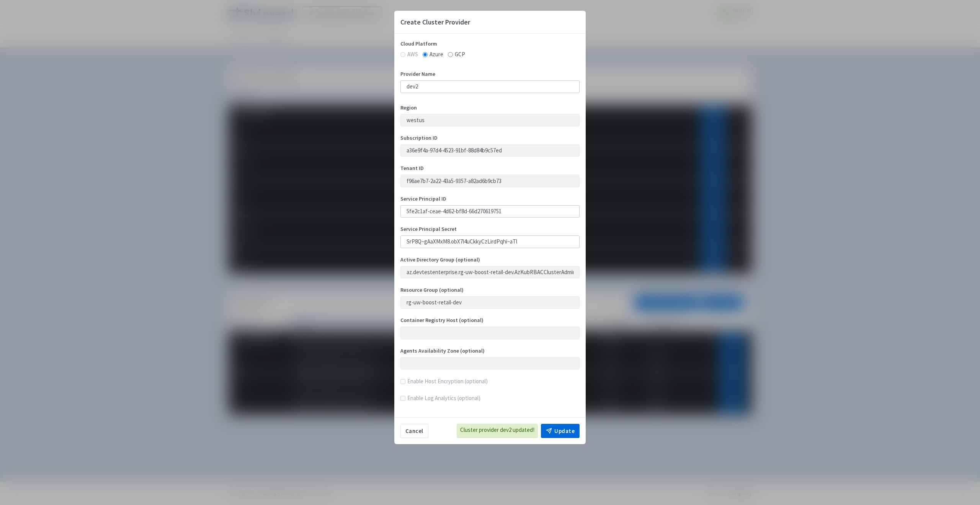 The height and width of the screenshot is (505, 980). I want to click on label: Service Principal ID, so click(490, 199).